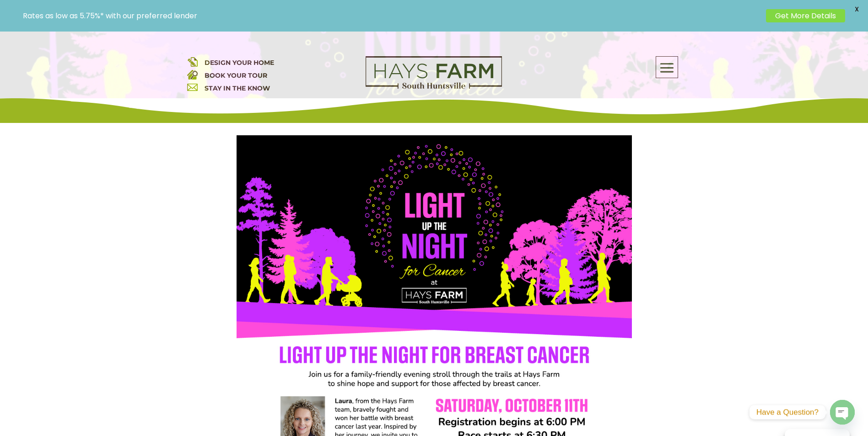 This screenshot has width=868, height=436. Describe the element at coordinates (856, 9) in the screenshot. I see `span: X` at that location.